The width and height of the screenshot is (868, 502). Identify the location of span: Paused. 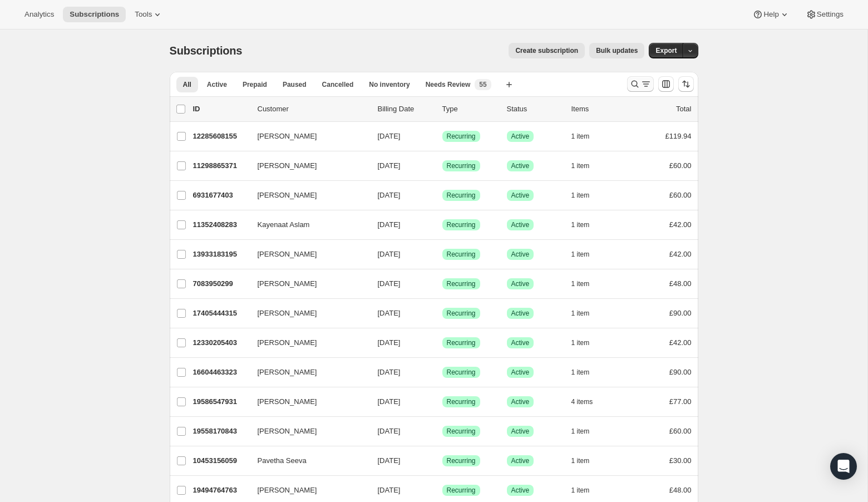
(295, 85).